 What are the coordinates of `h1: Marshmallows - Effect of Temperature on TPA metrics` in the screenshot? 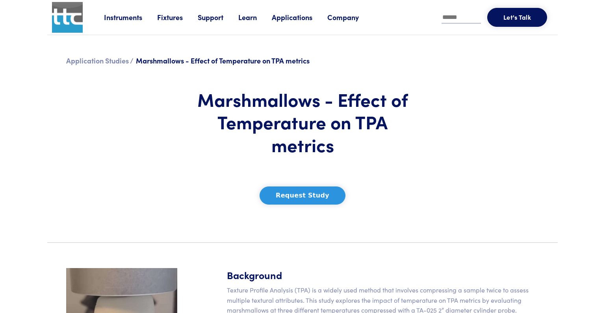 It's located at (302, 122).